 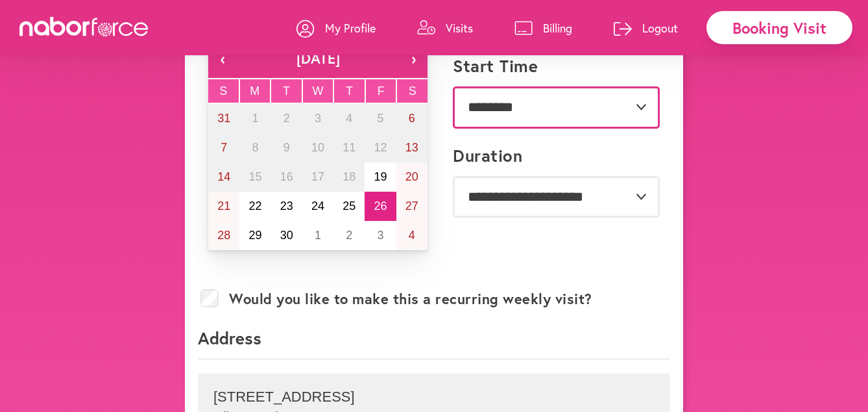 I want to click on abbr: September 17, 2025, so click(x=318, y=177).